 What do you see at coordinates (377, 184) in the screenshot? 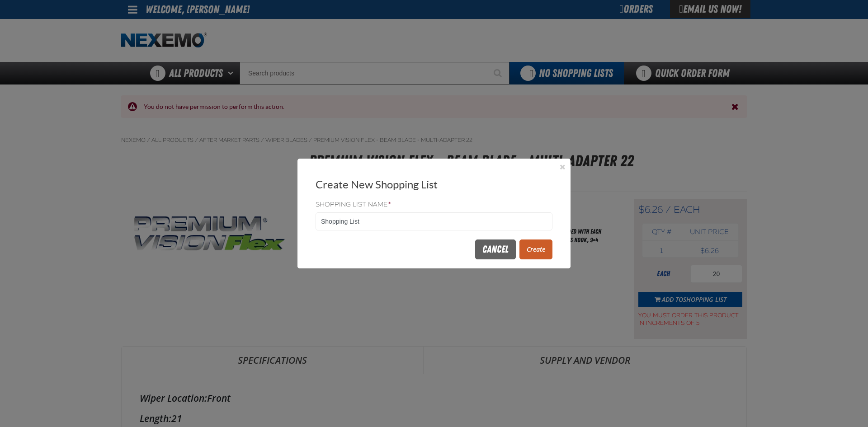
I see `span: Create New Shopping List` at bounding box center [377, 184].